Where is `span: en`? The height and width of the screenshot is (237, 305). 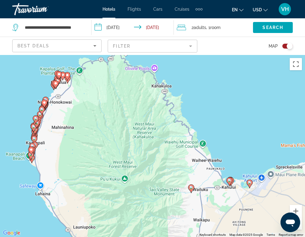 span: en is located at coordinates (234, 10).